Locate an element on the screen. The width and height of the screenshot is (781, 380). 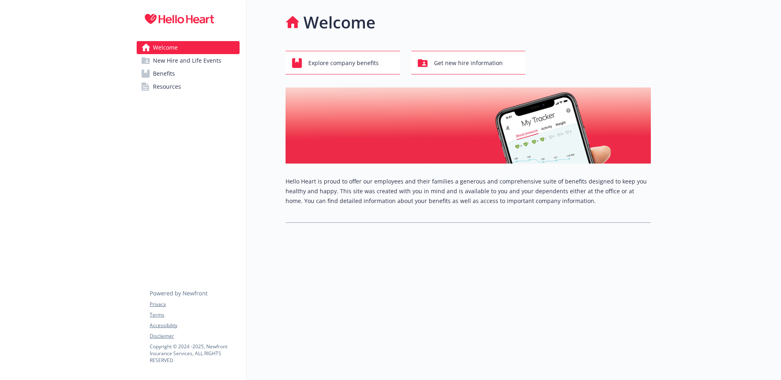
span: Benefits is located at coordinates (164, 74).